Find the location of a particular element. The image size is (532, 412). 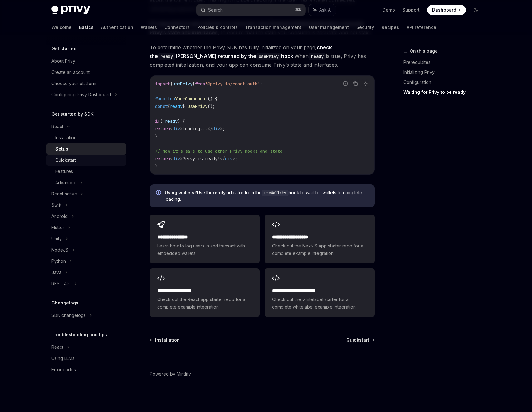

span: // Now it's safe to use other Privy hooks and state is located at coordinates (219, 151).